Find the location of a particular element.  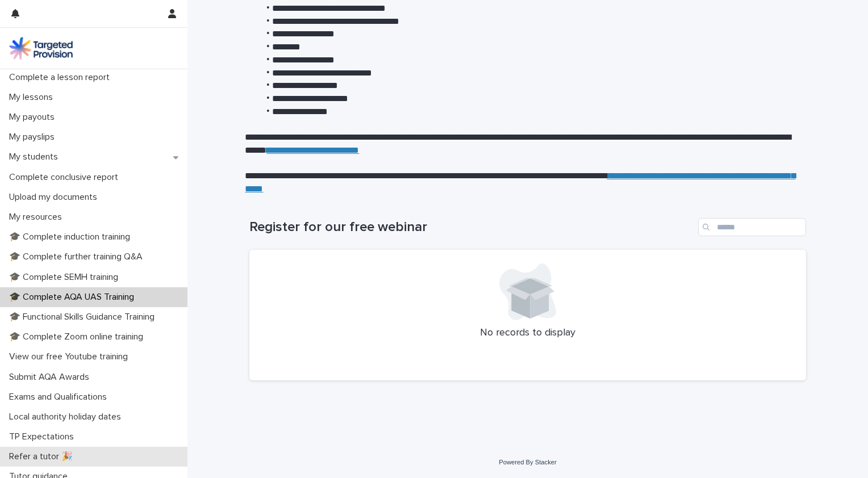

p: Refer a tutor 🎉 is located at coordinates (43, 456).